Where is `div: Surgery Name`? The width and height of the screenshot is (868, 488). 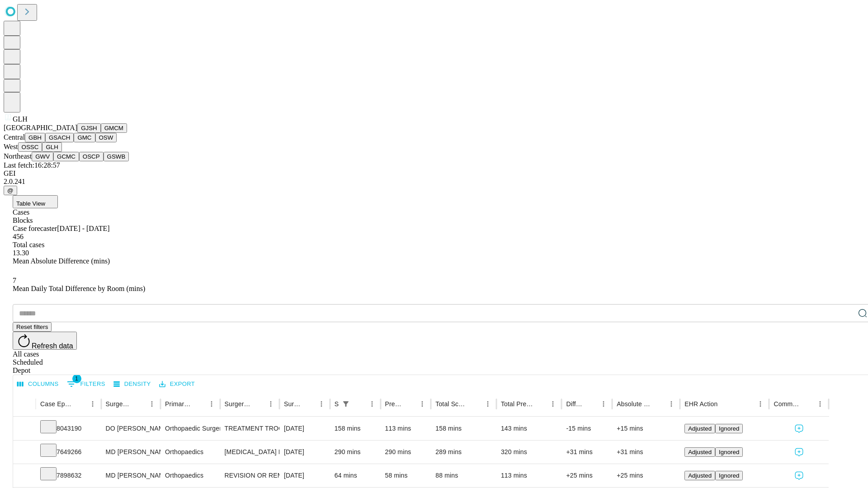
div: Surgery Name is located at coordinates (238, 404).